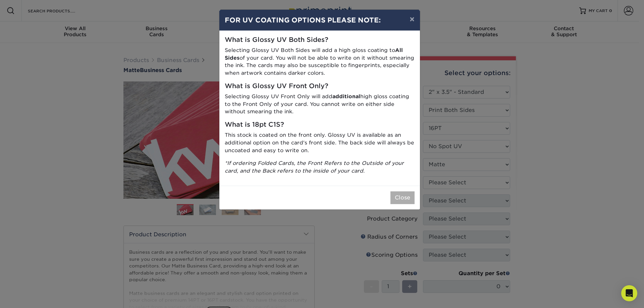 Image resolution: width=644 pixels, height=308 pixels. What do you see at coordinates (402, 198) in the screenshot?
I see `button: Close` at bounding box center [402, 198].